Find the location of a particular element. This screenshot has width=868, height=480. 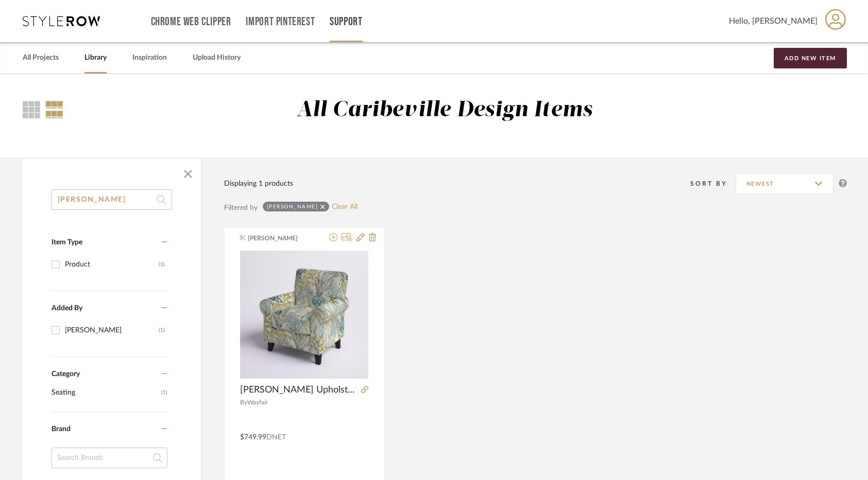

a: Clear All is located at coordinates (345, 207).